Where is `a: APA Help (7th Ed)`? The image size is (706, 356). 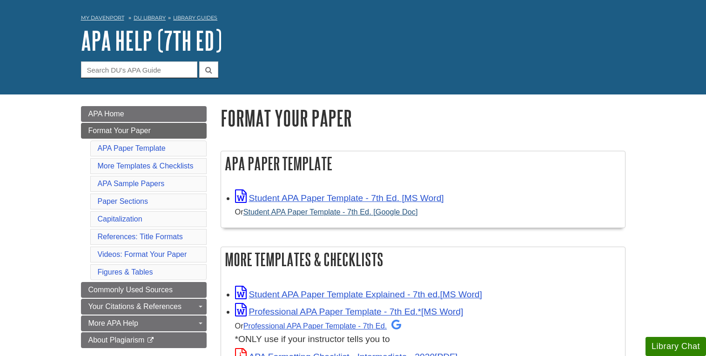 a: APA Help (7th Ed) is located at coordinates (151, 41).